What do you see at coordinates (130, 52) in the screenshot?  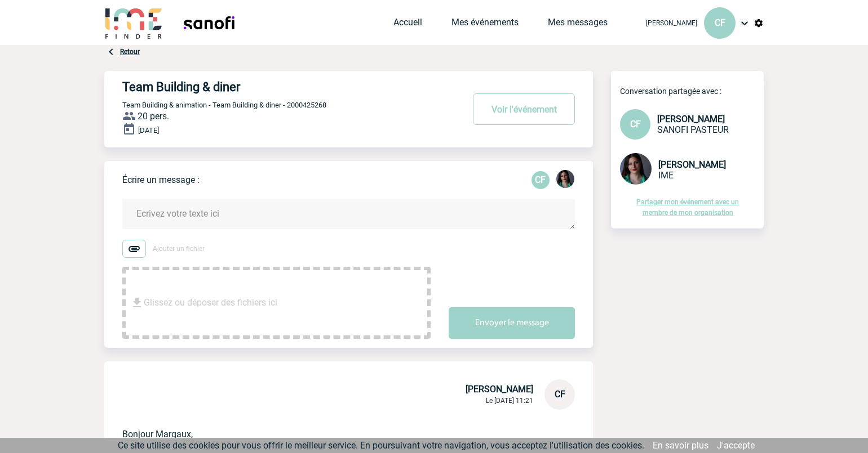 I see `a: Retour` at bounding box center [130, 52].